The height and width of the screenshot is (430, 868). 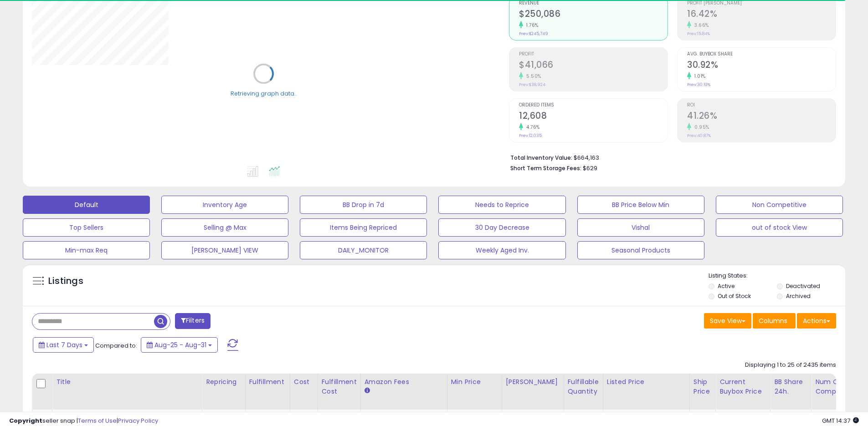 I want to click on span: Aug-25 - Aug-31, so click(x=181, y=345).